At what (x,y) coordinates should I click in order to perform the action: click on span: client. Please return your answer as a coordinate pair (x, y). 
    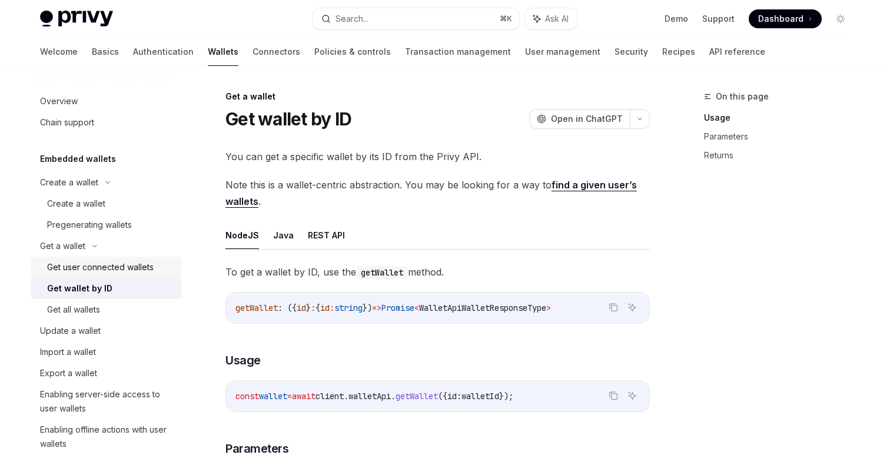
    Looking at the image, I should click on (329, 396).